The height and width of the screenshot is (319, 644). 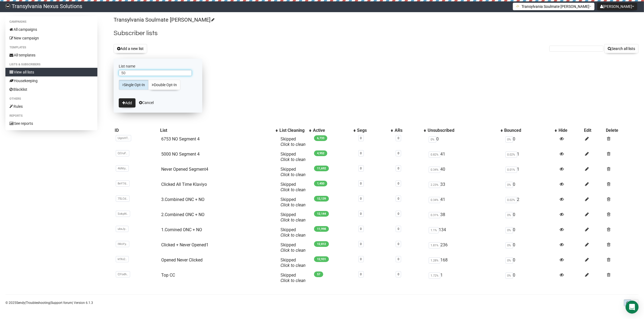 What do you see at coordinates (594, 131) in the screenshot?
I see `div: Edit` at bounding box center [594, 131].